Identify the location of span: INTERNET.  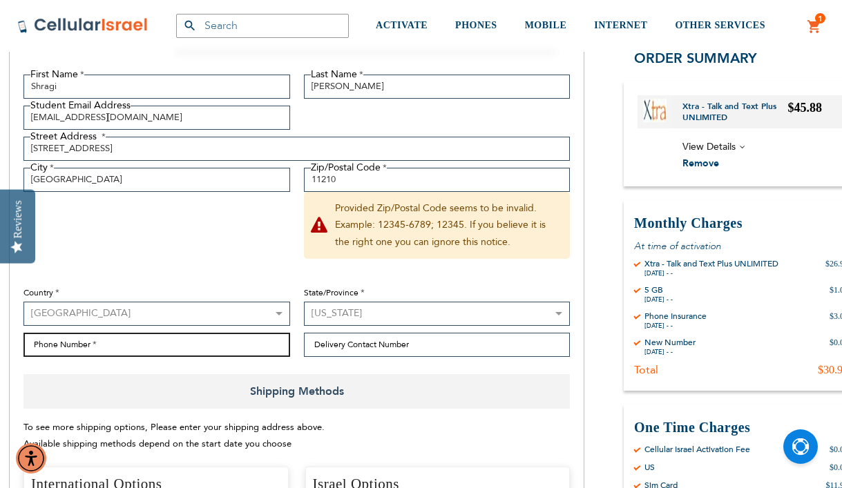
(620, 25).